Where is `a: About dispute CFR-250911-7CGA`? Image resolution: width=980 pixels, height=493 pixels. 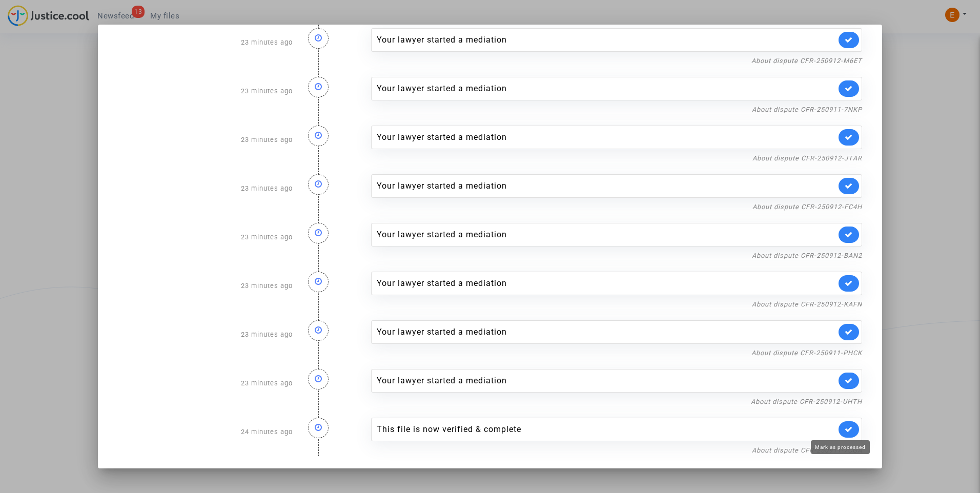 a: About dispute CFR-250911-7CGA is located at coordinates (807, 450).